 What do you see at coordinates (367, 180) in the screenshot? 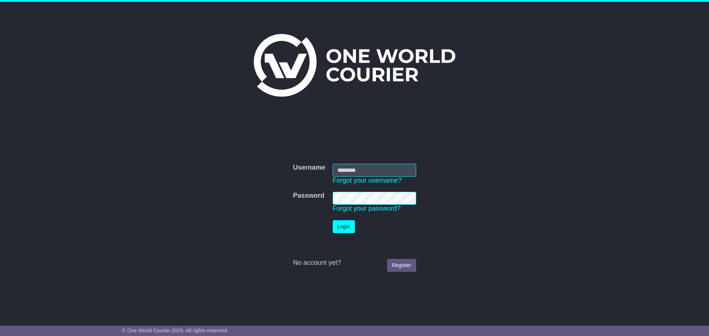
I see `a: Forgot your username?` at bounding box center [367, 180].